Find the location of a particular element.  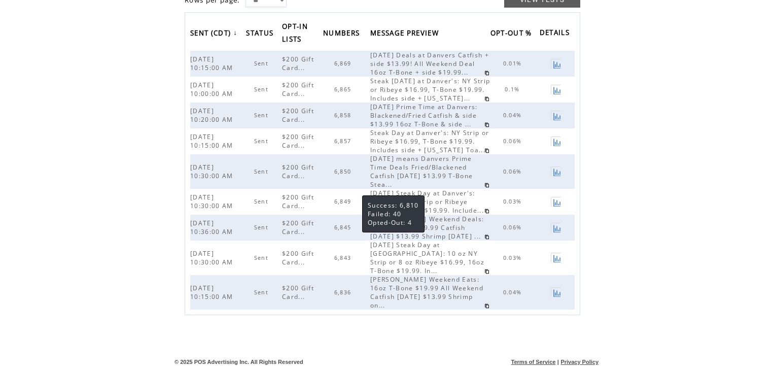

a: STATUS is located at coordinates (262, 33).